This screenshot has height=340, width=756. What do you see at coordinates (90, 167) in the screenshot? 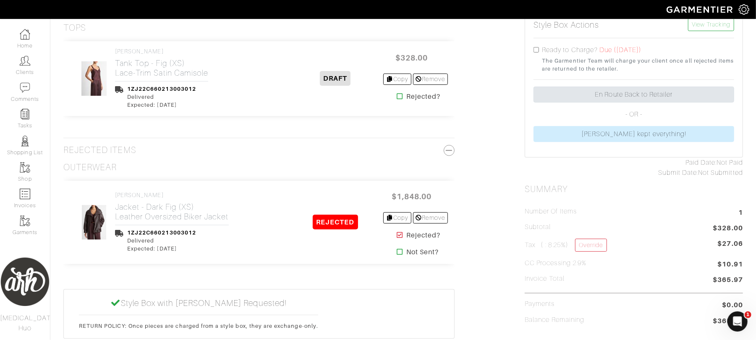
I see `h3: Outerwear` at bounding box center [90, 167].